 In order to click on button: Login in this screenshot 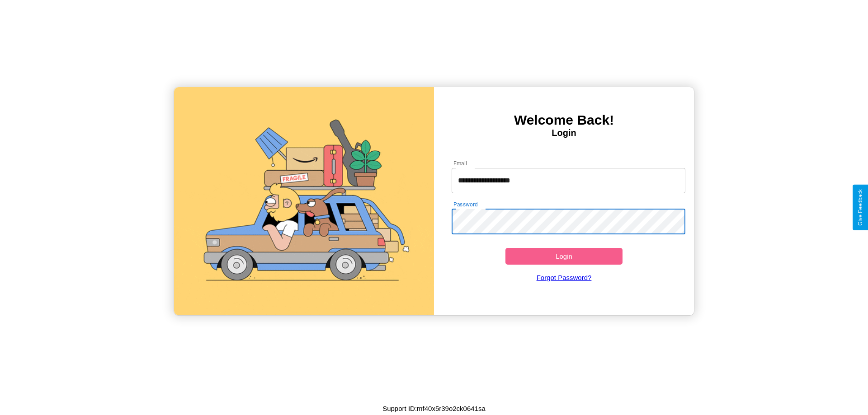, I will do `click(564, 256)`.